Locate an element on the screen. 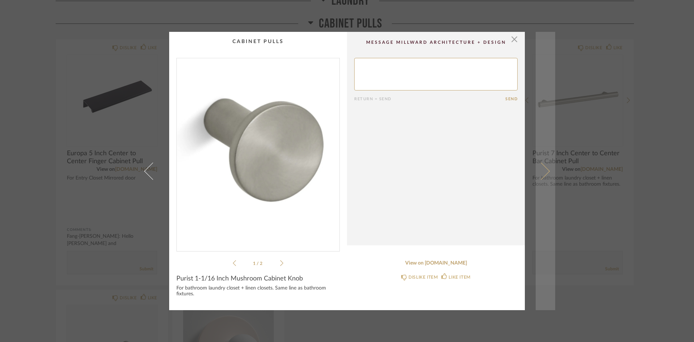  div: Return = Send is located at coordinates (430, 99).